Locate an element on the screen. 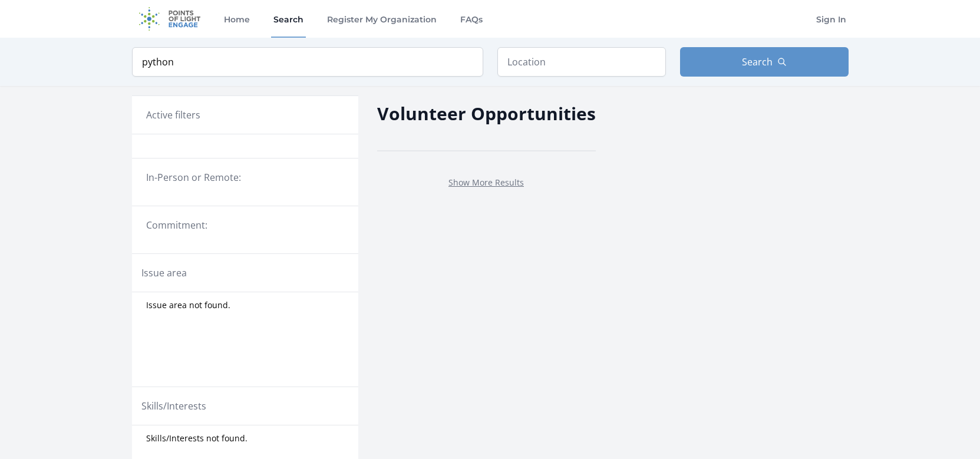 This screenshot has width=980, height=459. span: Skills/Interests not found. is located at coordinates (197, 439).